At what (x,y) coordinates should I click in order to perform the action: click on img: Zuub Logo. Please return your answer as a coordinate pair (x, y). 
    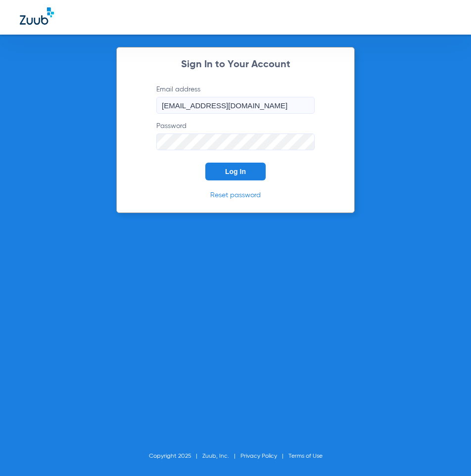
    Looking at the image, I should click on (37, 16).